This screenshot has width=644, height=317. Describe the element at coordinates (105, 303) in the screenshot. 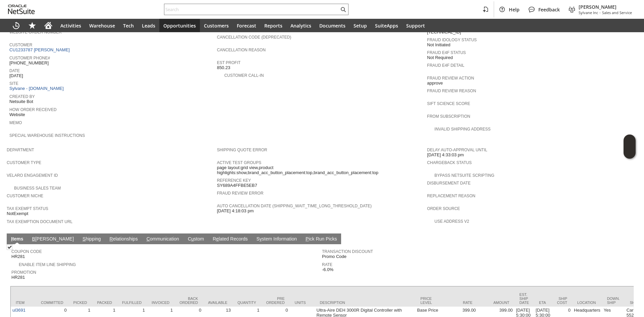

I see `div: Packed` at that location.